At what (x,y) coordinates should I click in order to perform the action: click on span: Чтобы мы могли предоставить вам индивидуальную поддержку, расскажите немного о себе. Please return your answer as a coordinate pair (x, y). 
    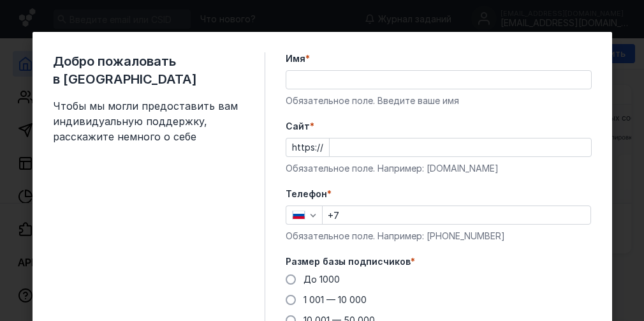
    Looking at the image, I should click on (149, 121).